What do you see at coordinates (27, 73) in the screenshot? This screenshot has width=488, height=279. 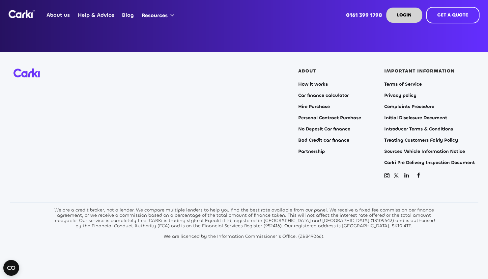 I see `img: Carki logo` at bounding box center [27, 73].